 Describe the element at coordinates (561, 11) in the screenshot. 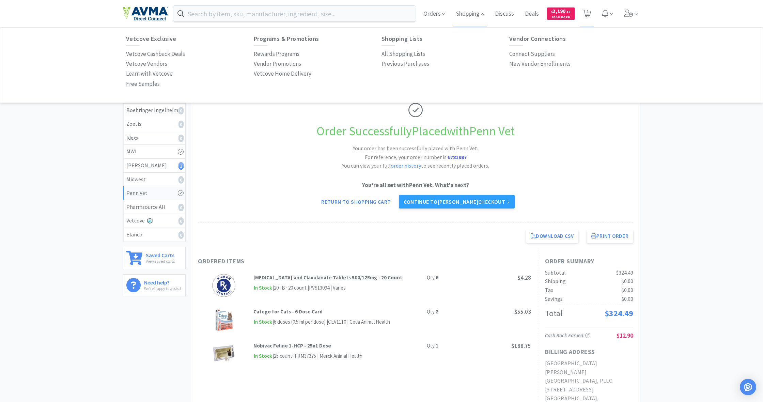

I see `span: 3,190` at that location.